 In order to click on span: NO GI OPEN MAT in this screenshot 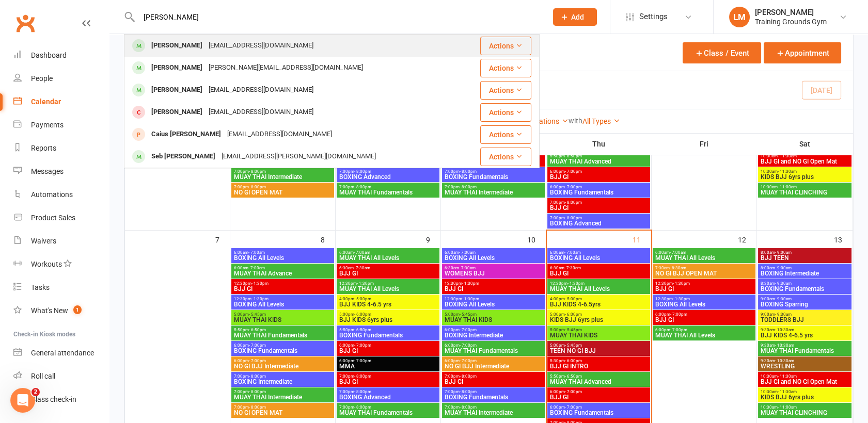, I will do `click(282, 413)`.